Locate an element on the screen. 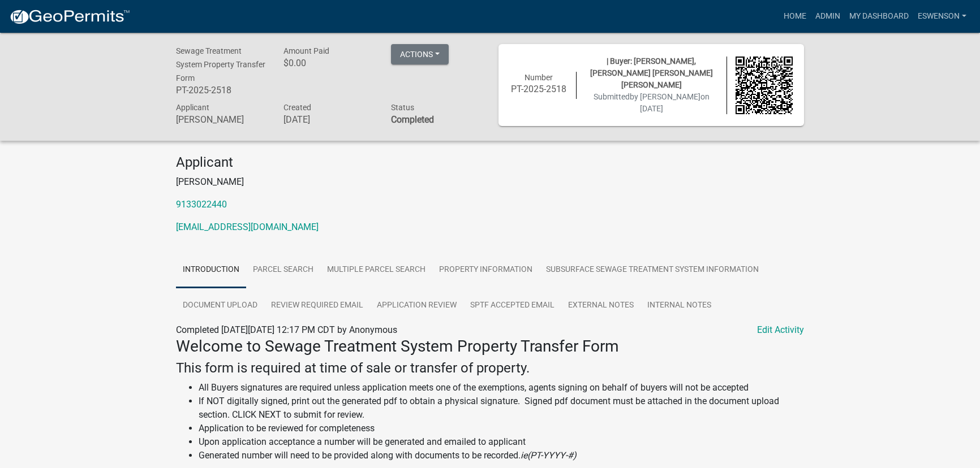  a: Property Information is located at coordinates (486, 270).